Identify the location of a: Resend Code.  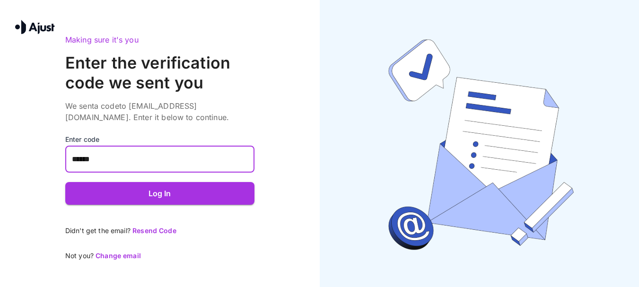
(154, 230).